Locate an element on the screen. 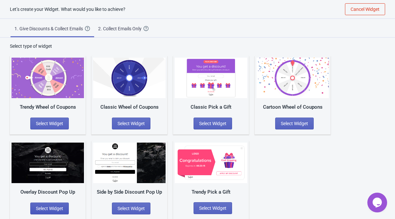 The height and width of the screenshot is (219, 395). div: Overlay Discount Pop Up is located at coordinates (48, 192).